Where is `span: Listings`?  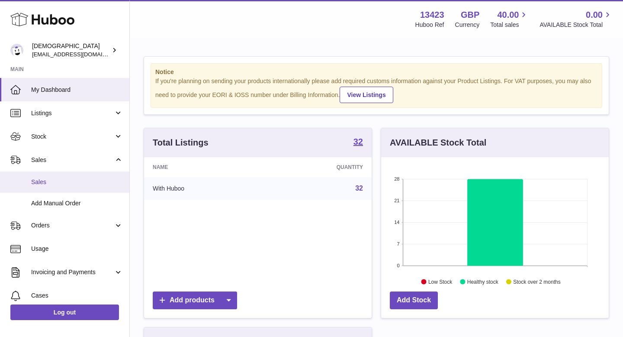
span: Listings is located at coordinates (72, 113).